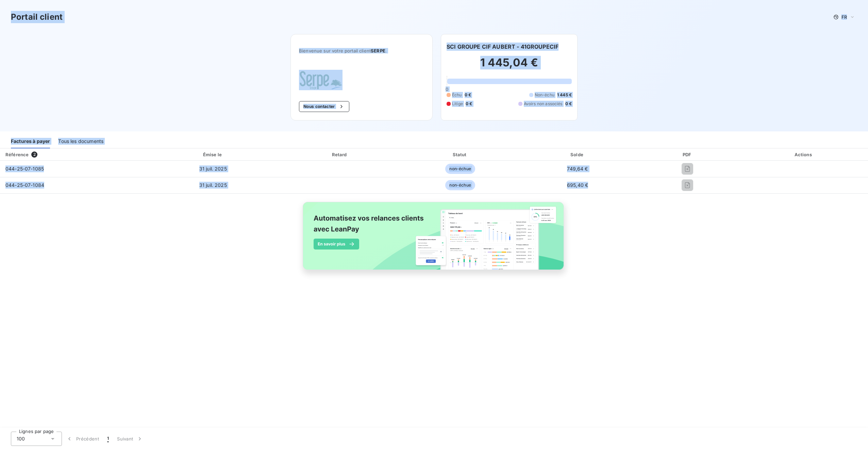 The height and width of the screenshot is (450, 868). Describe the element at coordinates (340, 154) in the screenshot. I see `div: Retard` at that location.